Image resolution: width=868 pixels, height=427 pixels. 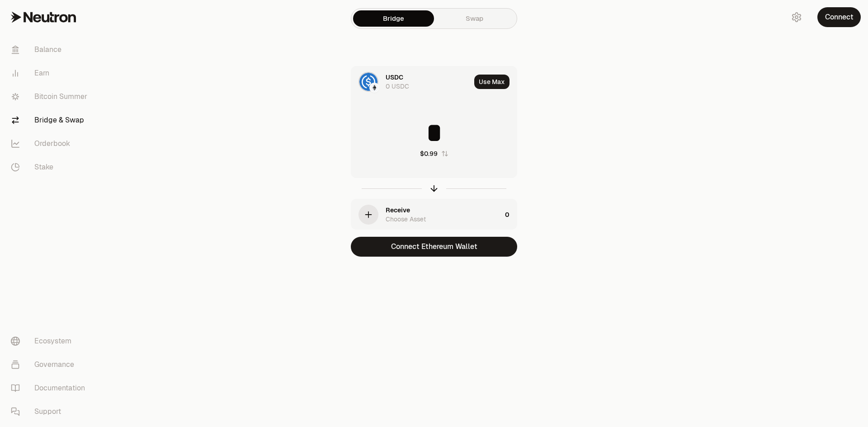 I want to click on button: Connect Ethereum Wallet, so click(x=434, y=247).